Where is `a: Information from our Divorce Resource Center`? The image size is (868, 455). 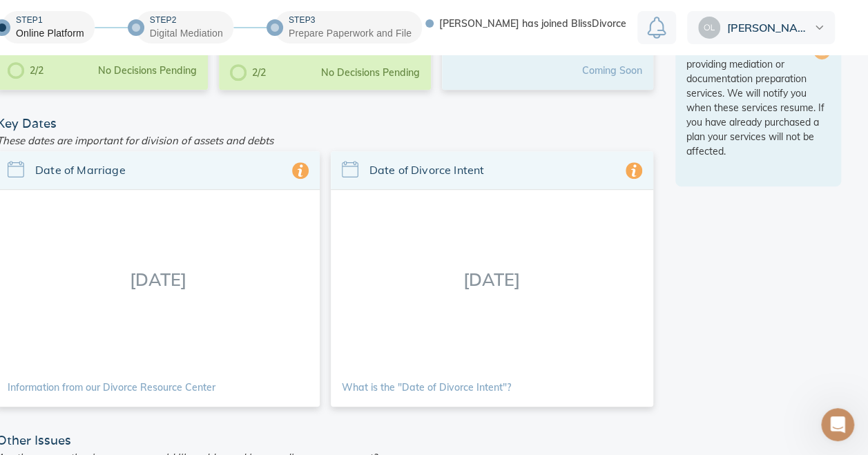
a: Information from our Divorce Resource Center is located at coordinates (111, 387).